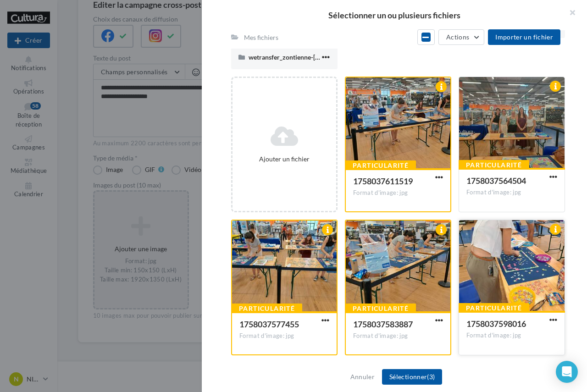  I want to click on button: Annuler, so click(362, 377).